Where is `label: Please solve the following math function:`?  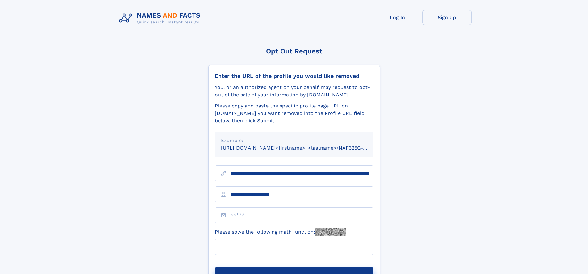
label: Please solve the following math function: is located at coordinates (280, 232).